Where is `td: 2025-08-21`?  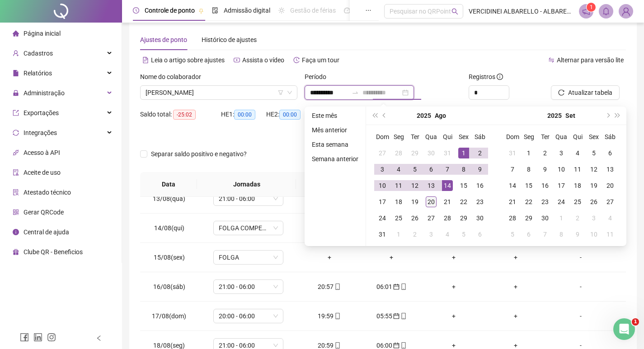
td: 2025-08-21 is located at coordinates (447, 202).